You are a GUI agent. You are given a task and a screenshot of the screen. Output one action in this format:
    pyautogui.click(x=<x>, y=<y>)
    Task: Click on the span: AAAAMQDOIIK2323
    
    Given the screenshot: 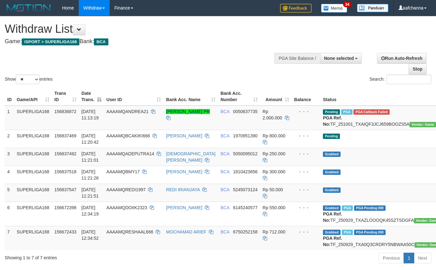 What is the action you would take?
    pyautogui.click(x=127, y=208)
    